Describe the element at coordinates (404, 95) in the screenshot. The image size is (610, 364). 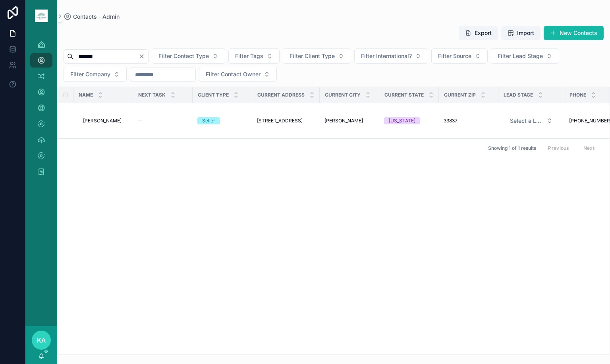
I see `span: Current State` at that location.